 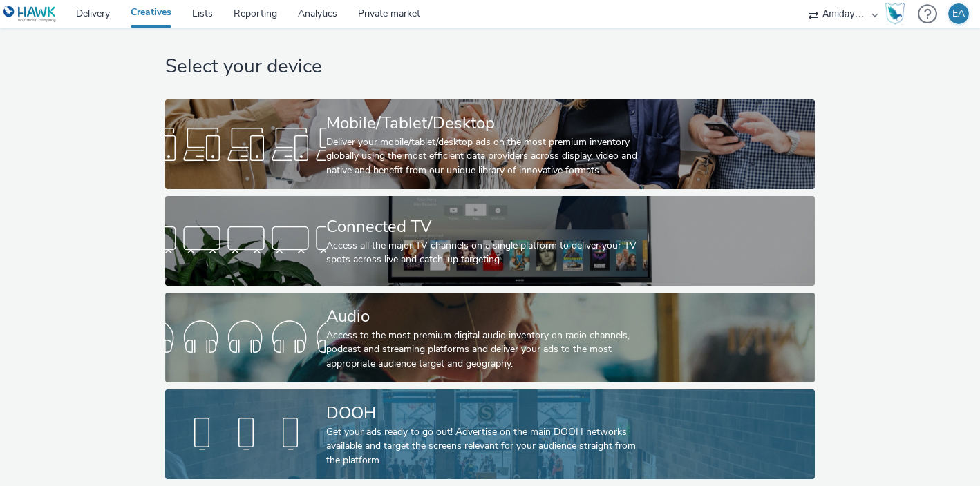 I want to click on div: Audio, so click(x=487, y=316).